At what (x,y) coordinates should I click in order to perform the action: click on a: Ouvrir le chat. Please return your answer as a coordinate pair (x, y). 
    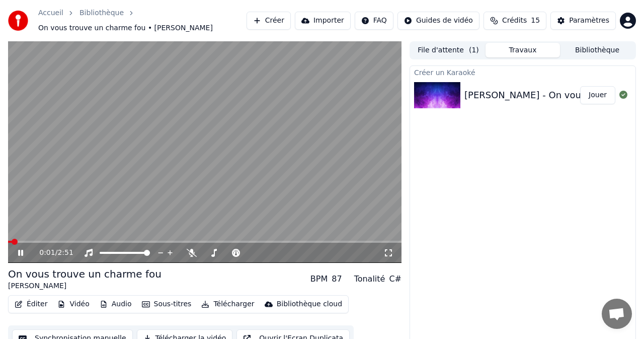
    Looking at the image, I should click on (617, 314).